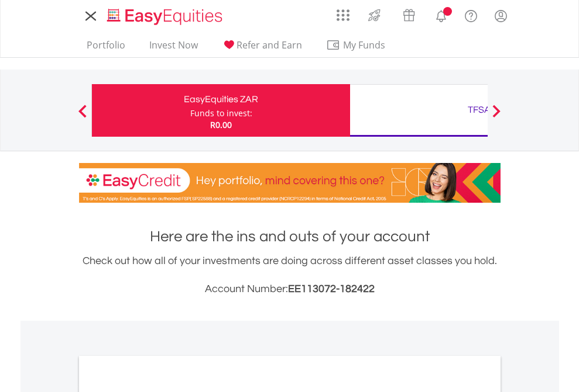 The image size is (579, 392). I want to click on span: My Funds, so click(363, 45).